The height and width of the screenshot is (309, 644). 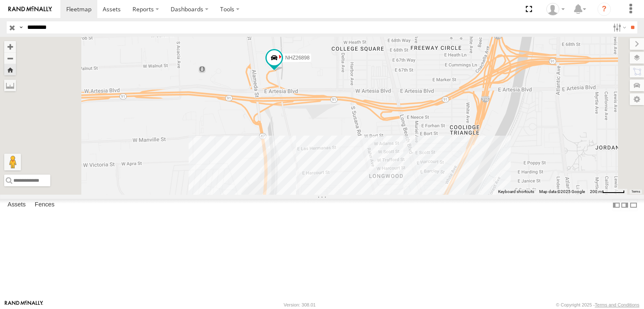 I want to click on button: Map Scale: 200 m per 50 pixels, so click(x=607, y=192).